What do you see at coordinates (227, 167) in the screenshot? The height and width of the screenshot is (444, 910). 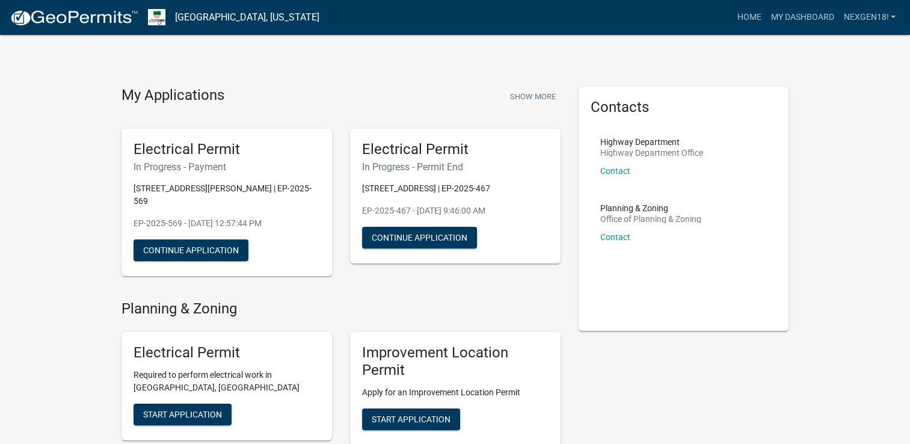 I see `h6: In Progress - Payment` at bounding box center [227, 167].